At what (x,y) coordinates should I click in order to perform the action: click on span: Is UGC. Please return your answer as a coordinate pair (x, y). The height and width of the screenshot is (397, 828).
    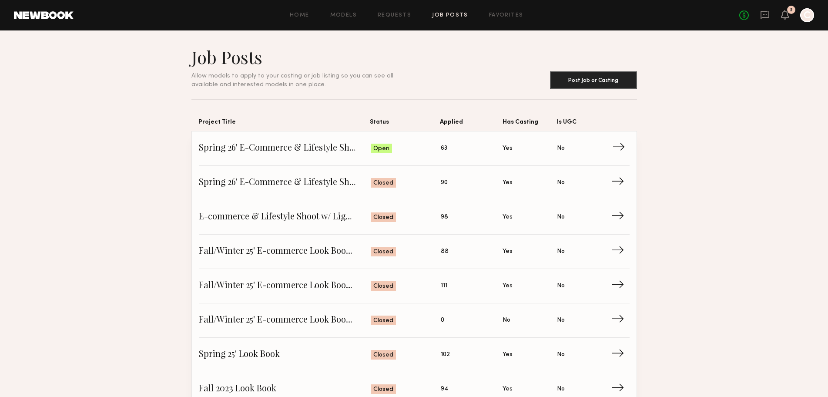
    Looking at the image, I should click on (585, 124).